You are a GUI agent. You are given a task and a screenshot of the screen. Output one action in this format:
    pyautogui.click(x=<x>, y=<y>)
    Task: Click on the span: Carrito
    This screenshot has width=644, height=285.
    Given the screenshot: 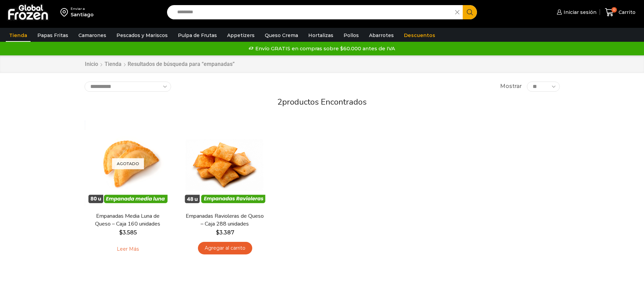 What is the action you would take?
    pyautogui.click(x=626, y=12)
    